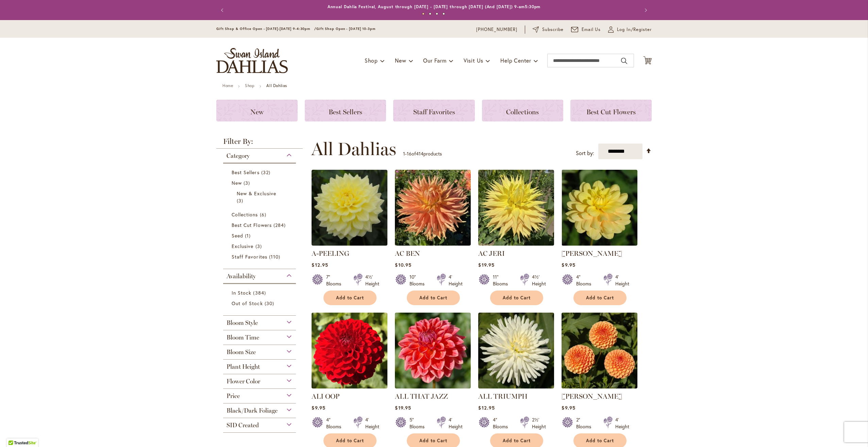 This screenshot has height=447, width=868. What do you see at coordinates (600, 350) in the screenshot?
I see `img: AMBER QUEEN` at bounding box center [600, 350].